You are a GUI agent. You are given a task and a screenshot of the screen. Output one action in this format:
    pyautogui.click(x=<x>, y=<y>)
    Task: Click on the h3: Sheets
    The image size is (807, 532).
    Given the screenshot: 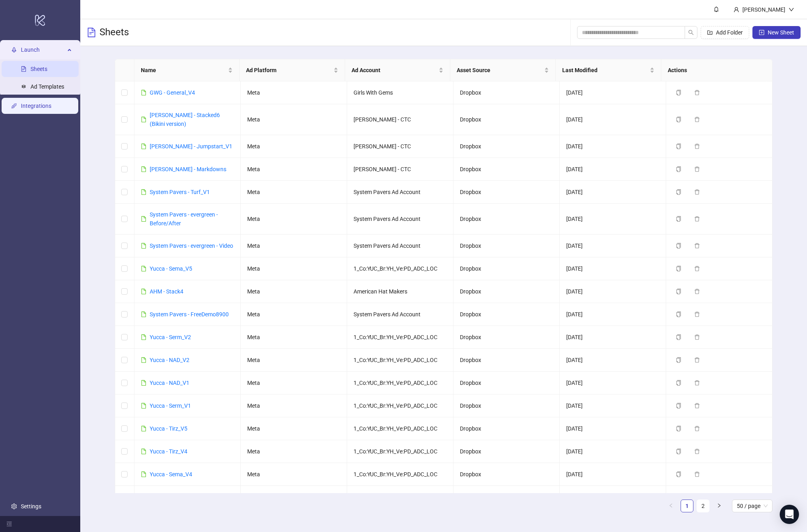 What is the action you would take?
    pyautogui.click(x=114, y=32)
    